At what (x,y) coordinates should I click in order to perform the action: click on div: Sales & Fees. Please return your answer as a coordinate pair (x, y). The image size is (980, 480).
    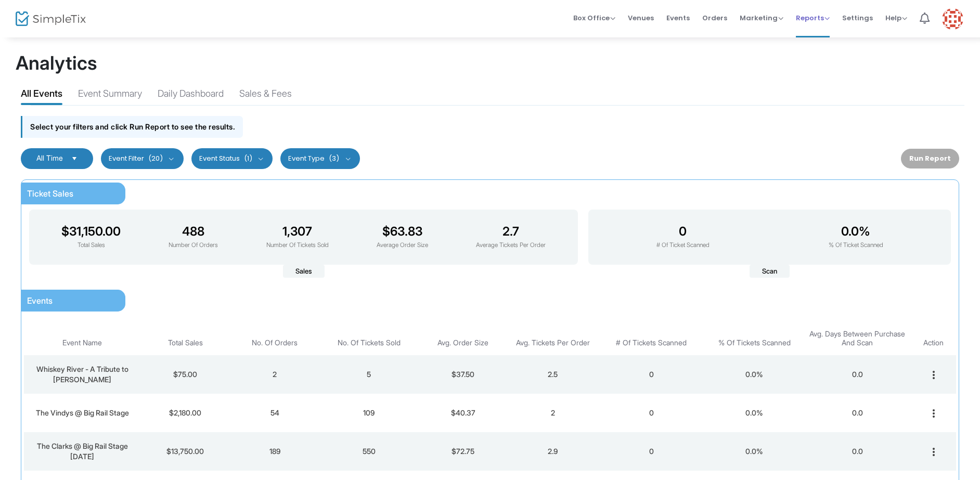
    Looking at the image, I should click on (265, 96).